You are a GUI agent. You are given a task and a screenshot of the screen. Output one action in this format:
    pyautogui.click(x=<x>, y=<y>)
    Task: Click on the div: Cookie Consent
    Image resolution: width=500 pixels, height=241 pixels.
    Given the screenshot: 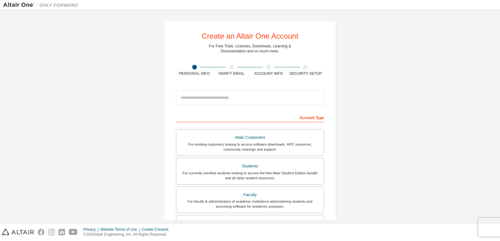 What is the action you would take?
    pyautogui.click(x=157, y=230)
    